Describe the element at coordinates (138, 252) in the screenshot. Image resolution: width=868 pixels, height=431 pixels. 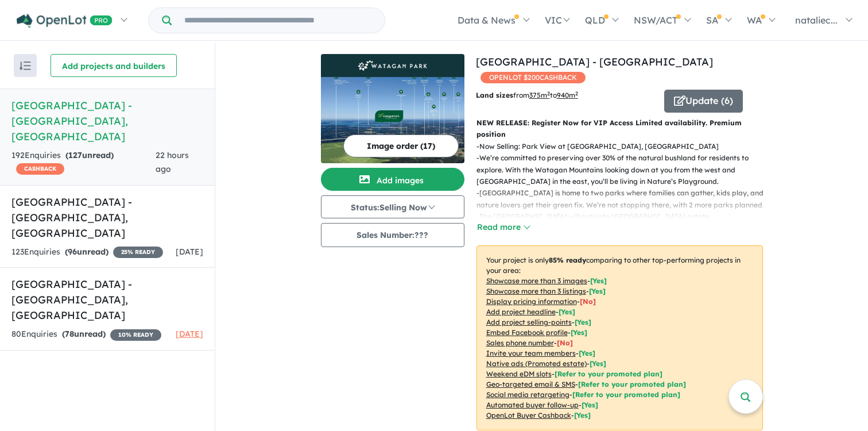
I see `span: 25 % READY` at that location.